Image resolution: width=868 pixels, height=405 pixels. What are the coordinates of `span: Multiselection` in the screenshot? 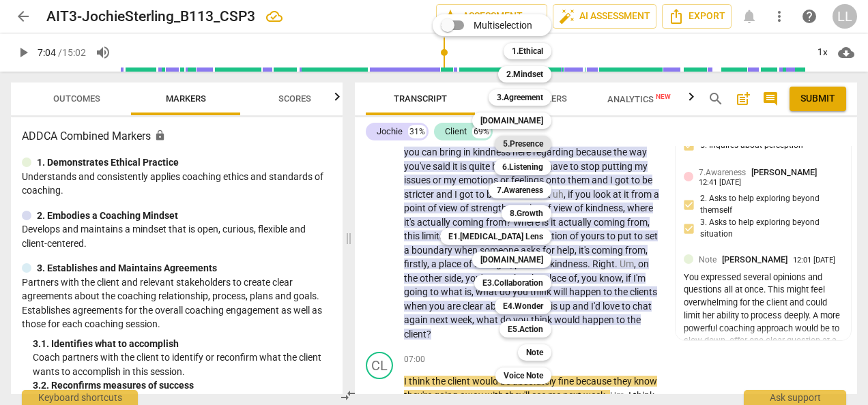 It's located at (503, 25).